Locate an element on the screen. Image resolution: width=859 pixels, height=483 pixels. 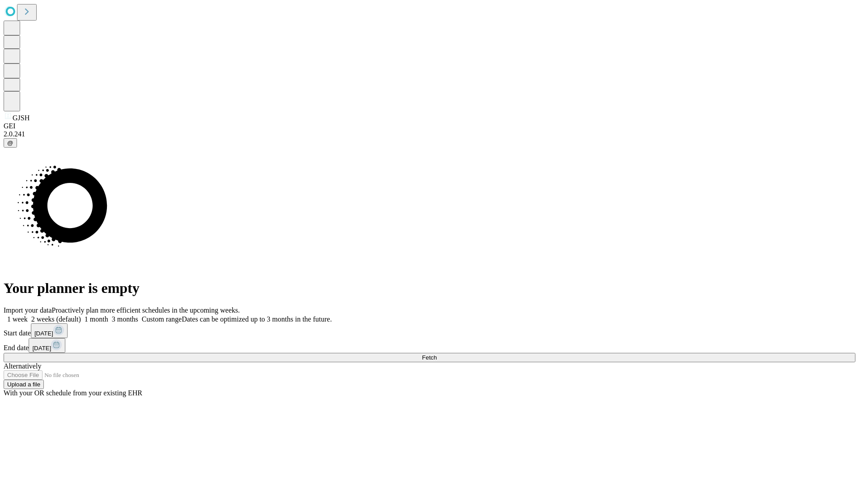
span: 1 month is located at coordinates (96, 319).